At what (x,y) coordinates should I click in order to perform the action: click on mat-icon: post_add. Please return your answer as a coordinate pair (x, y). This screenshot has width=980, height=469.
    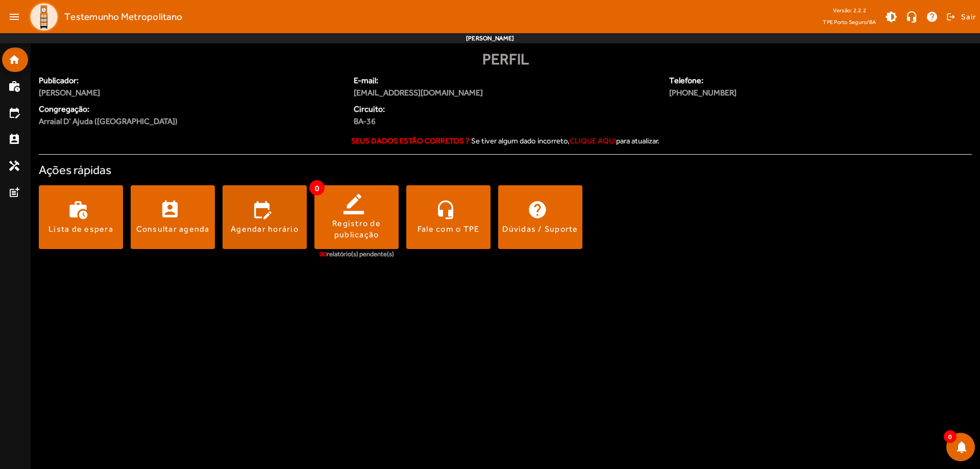
    Looking at the image, I should click on (14, 193).